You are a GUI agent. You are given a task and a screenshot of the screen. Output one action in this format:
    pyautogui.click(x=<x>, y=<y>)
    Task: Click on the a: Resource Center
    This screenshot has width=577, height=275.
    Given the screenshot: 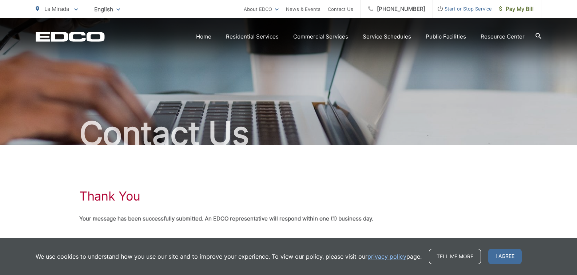 What is the action you would take?
    pyautogui.click(x=502, y=37)
    